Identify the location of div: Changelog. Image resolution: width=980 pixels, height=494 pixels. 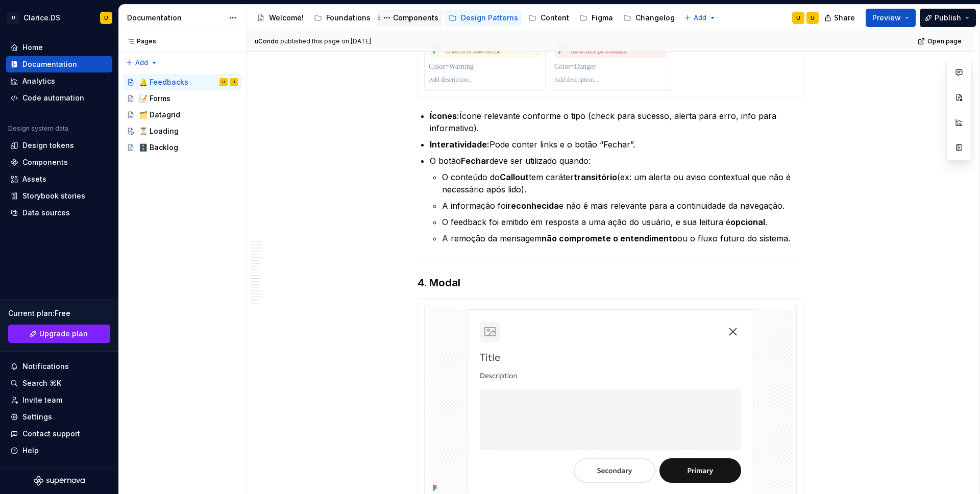
(655, 18).